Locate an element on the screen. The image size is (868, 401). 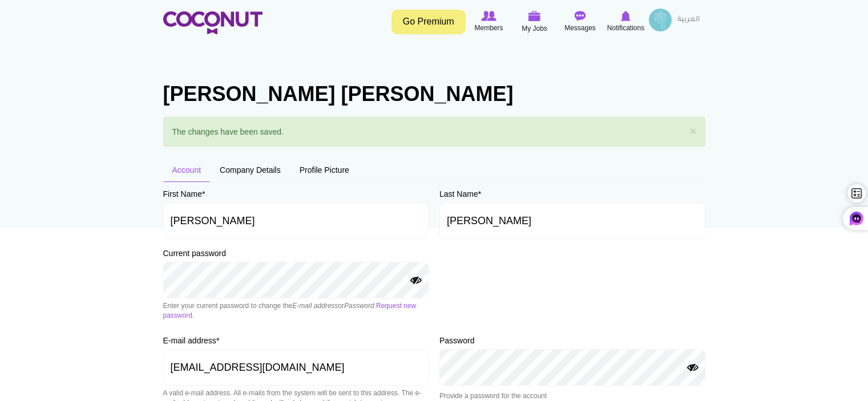
input: Last Name is located at coordinates (572, 221).